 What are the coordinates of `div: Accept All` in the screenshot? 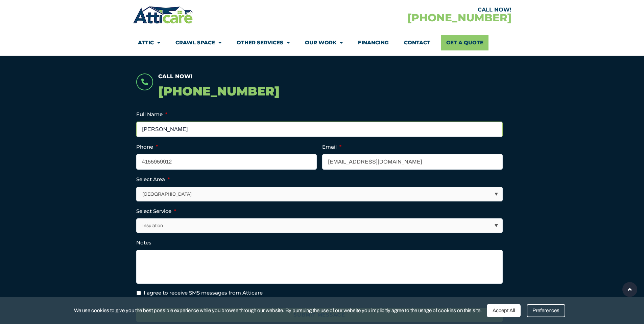 It's located at (504, 310).